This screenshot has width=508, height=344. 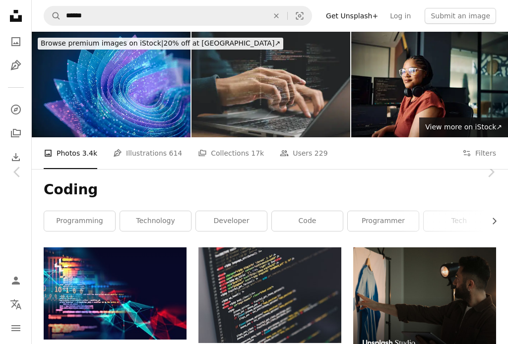 What do you see at coordinates (490, 172) in the screenshot?
I see `a: Next` at bounding box center [490, 172].